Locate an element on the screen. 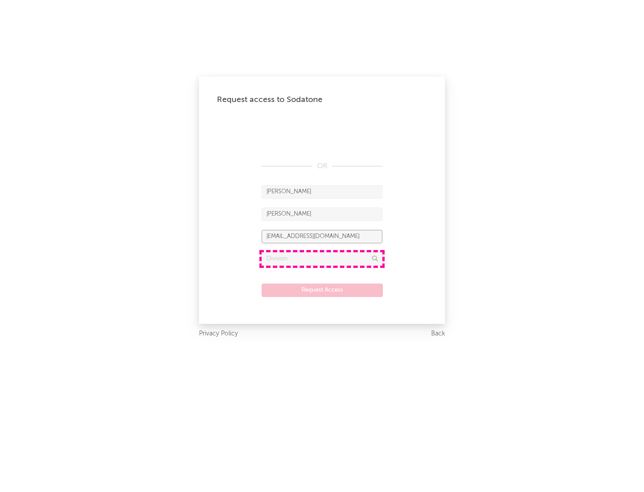 The width and height of the screenshot is (644, 492). a: Back is located at coordinates (438, 334).